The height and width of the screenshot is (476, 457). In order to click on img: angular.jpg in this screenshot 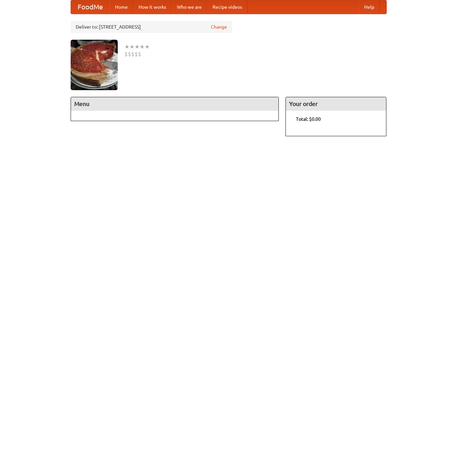, I will do `click(94, 65)`.